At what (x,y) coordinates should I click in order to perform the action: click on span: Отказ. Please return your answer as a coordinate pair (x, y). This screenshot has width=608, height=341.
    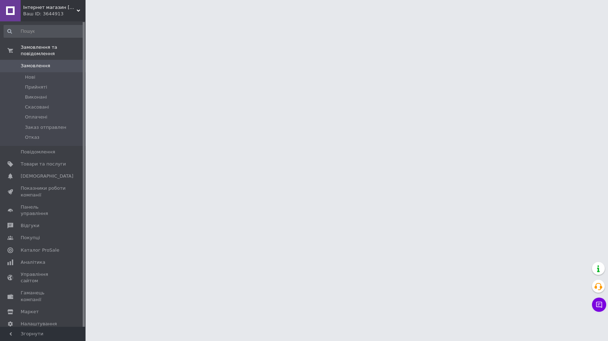
    Looking at the image, I should click on (32, 138).